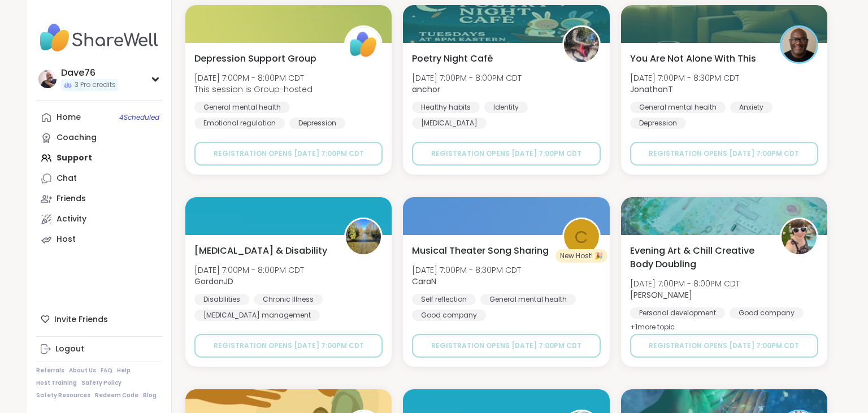  Describe the element at coordinates (99, 349) in the screenshot. I see `a: Logout` at that location.